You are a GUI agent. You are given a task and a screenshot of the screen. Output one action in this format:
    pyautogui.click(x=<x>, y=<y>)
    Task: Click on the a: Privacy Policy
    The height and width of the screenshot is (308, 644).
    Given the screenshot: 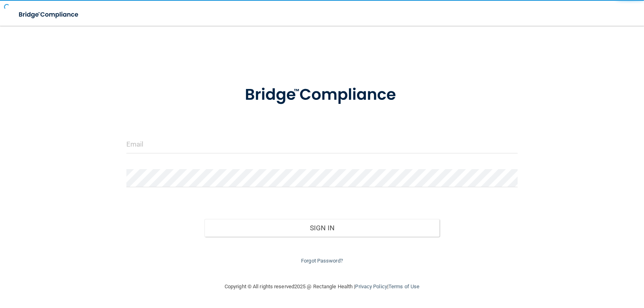 What is the action you would take?
    pyautogui.click(x=371, y=287)
    